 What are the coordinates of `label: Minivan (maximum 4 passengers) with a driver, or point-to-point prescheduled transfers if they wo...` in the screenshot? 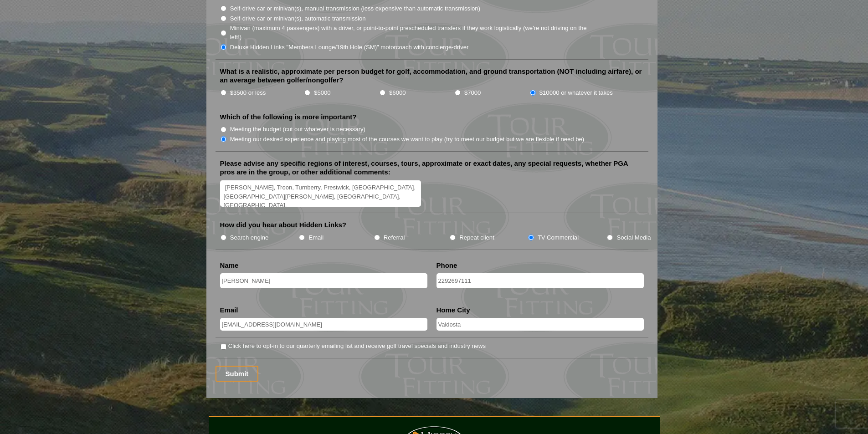 It's located at (413, 33).